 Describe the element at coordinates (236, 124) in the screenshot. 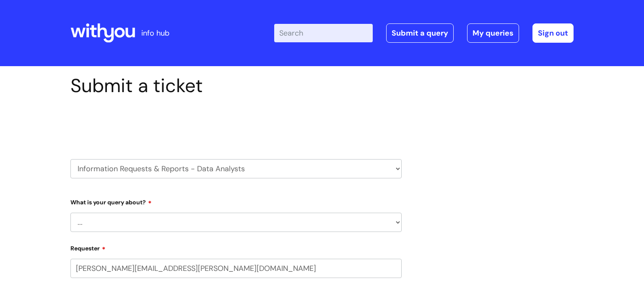

I see `h2: Select issue type` at that location.